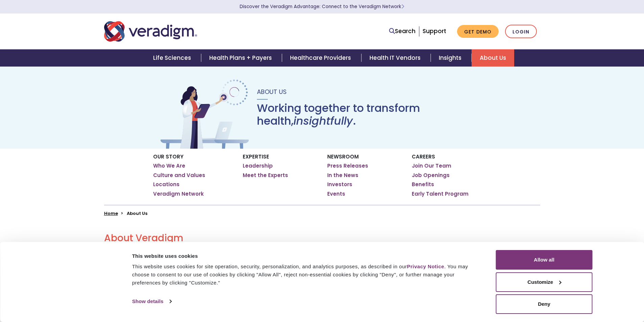 Image resolution: width=644 pixels, height=322 pixels. I want to click on a: Discover the Veradigm Advantage: Connect to the Veradigm NetworkLearn More, so click(322, 6).